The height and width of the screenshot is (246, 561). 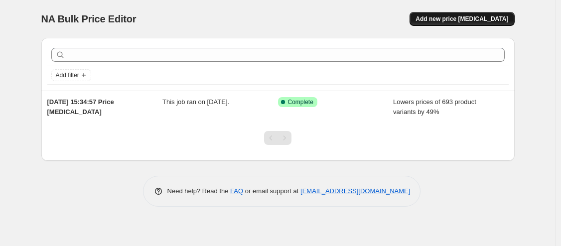 What do you see at coordinates (277, 138) in the screenshot?
I see `nav: Pagination` at bounding box center [277, 138].